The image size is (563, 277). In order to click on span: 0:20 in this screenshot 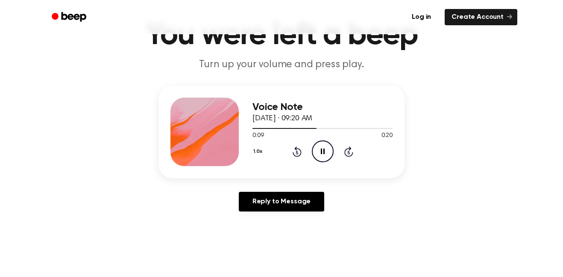, I will do `click(387, 135)`.